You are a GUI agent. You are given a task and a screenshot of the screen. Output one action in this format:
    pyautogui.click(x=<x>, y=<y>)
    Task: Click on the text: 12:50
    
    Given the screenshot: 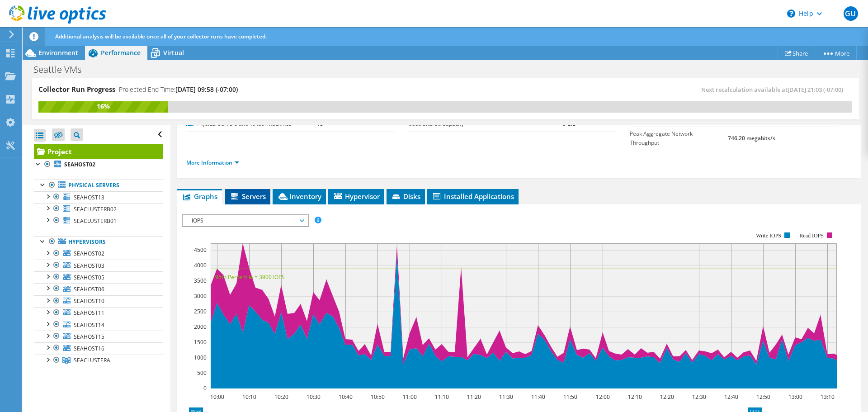 What is the action you would take?
    pyautogui.click(x=763, y=397)
    